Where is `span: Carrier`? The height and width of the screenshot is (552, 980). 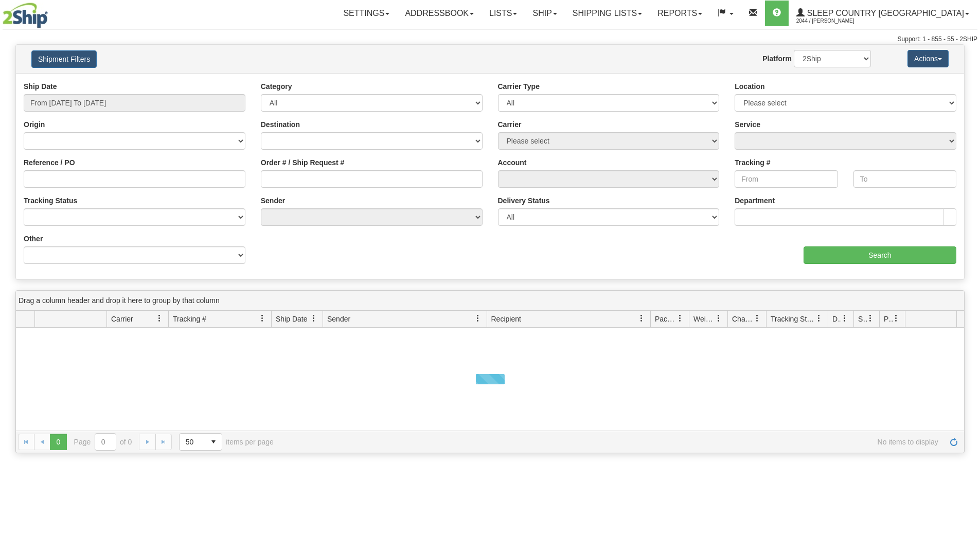
span: Carrier is located at coordinates (123, 319).